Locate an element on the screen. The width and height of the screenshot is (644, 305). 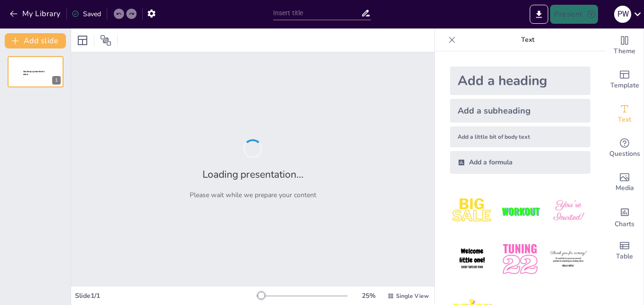
span: Questions is located at coordinates (625, 154).